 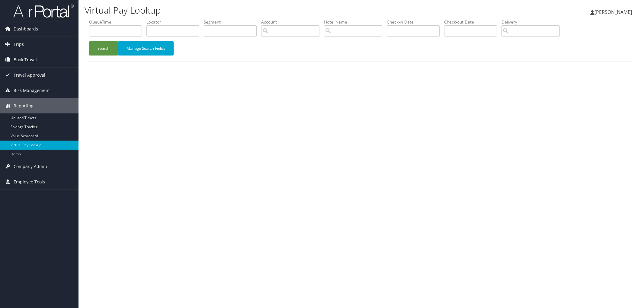 I want to click on img: airportal-logo.png, so click(x=43, y=11).